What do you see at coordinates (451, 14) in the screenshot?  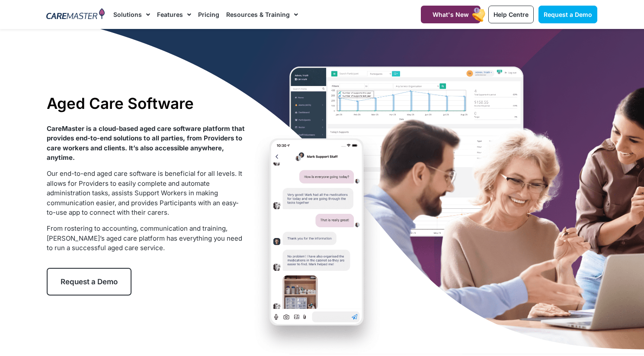 I see `span: What's New` at bounding box center [451, 14].